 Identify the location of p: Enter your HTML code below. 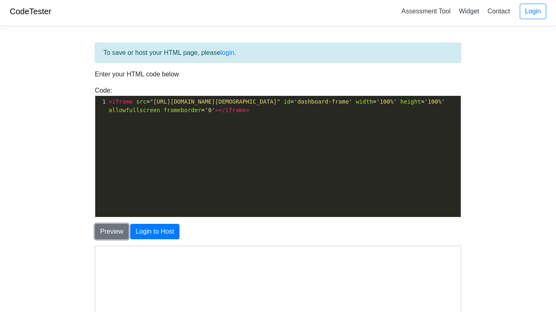
(278, 74).